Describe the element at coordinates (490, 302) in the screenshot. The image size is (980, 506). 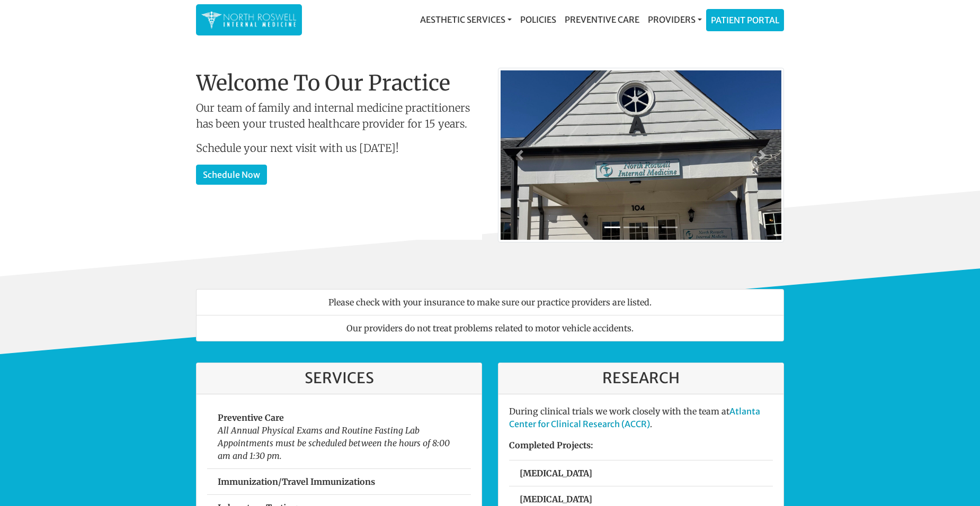
I see `li: Please check with your insurance to make sure our practice providers are listed.` at that location.